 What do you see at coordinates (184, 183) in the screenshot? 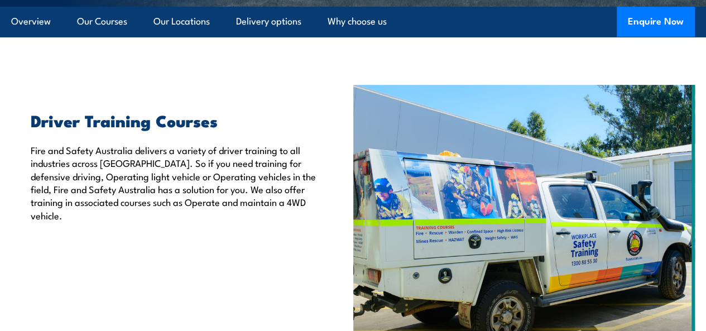
I see `p: Fire and Safety Australia delivers a variety of driver training to all industries across [GEOGRAP...` at bounding box center [184, 183].